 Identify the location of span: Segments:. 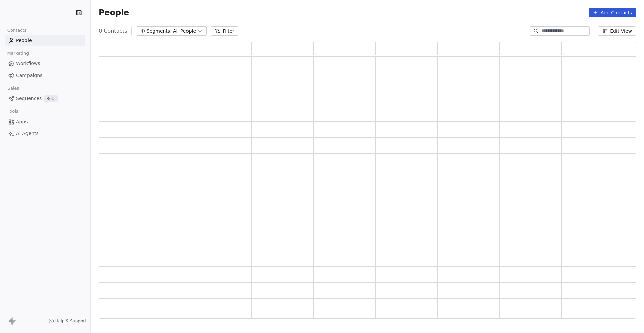
(159, 31).